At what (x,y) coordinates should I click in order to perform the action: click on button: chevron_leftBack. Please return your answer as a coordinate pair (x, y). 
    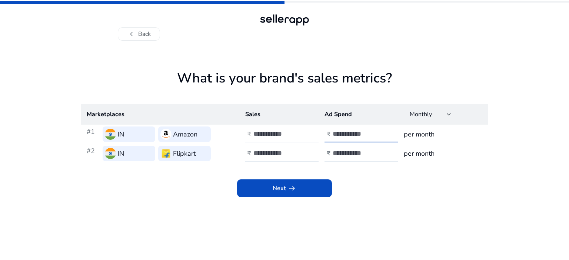
    Looking at the image, I should click on (139, 34).